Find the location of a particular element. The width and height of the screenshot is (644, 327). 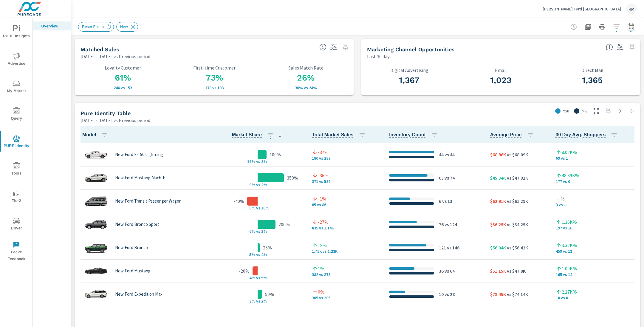

span: Total sales for that model within the set market. is located at coordinates (333, 135).